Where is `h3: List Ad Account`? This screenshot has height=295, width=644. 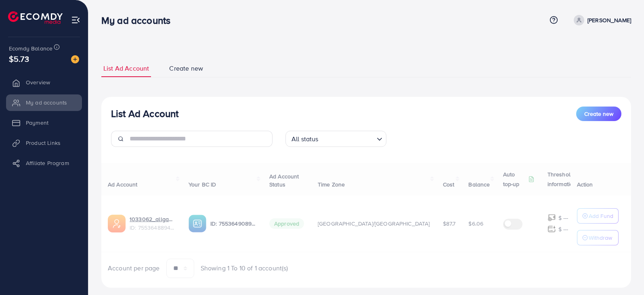
h3: List Ad Account is located at coordinates (145, 113).